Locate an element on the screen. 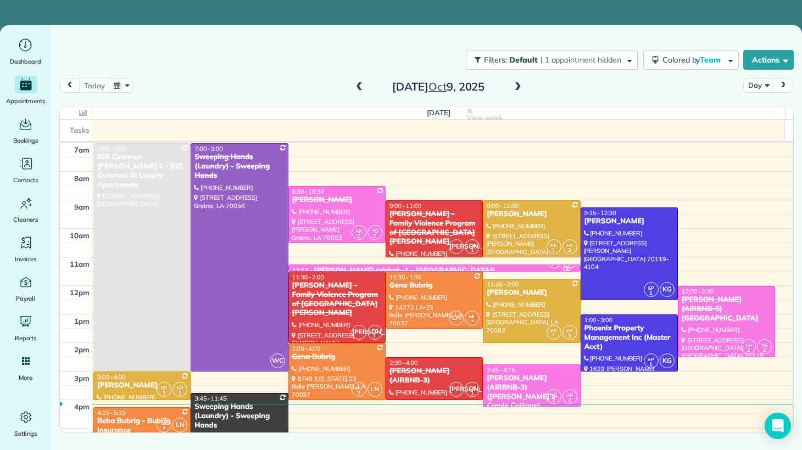 The height and width of the screenshot is (450, 802). span: 1:00 - 3:00 is located at coordinates (599, 320).